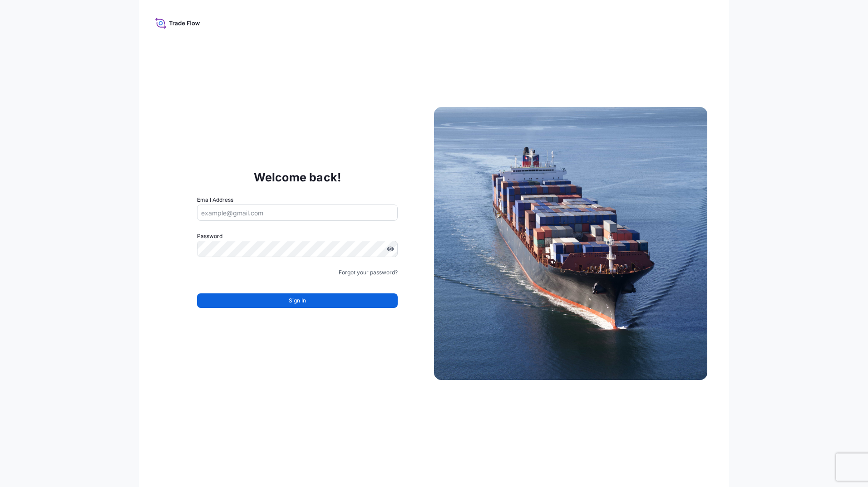 The image size is (868, 487). I want to click on label: Password, so click(298, 236).